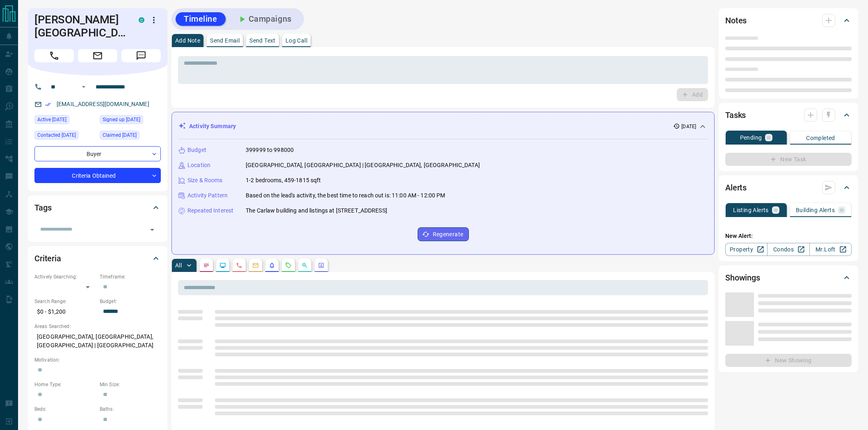 The width and height of the screenshot is (868, 430). I want to click on div: Tags, so click(97, 208).